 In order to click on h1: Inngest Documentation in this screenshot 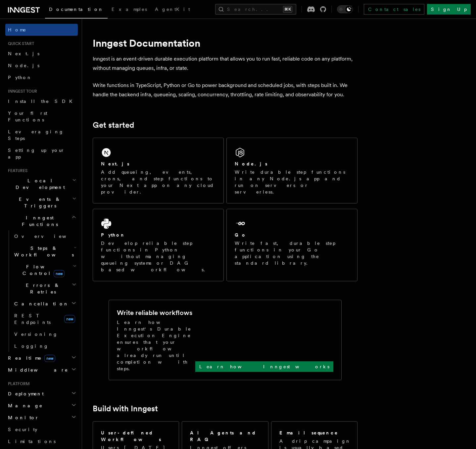, I will do `click(225, 43)`.